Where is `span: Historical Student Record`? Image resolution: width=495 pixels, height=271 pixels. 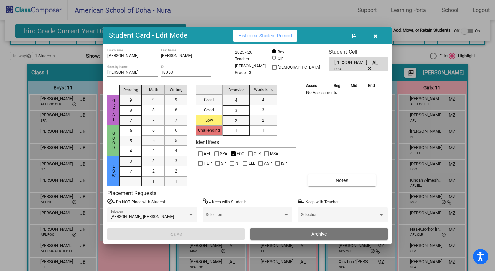
span: Historical Student Record is located at coordinates (265, 36).